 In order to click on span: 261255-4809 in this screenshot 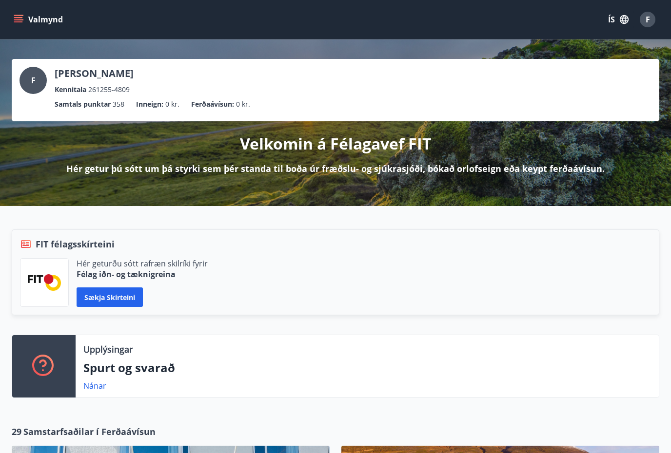, I will do `click(109, 90)`.